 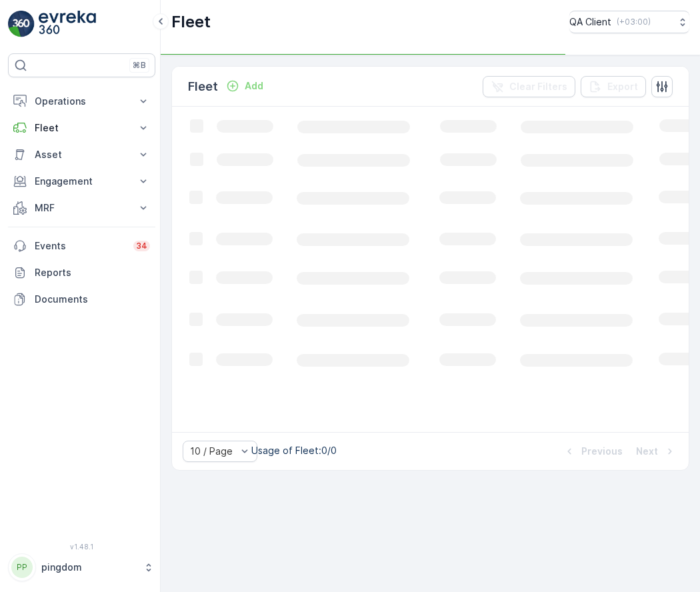 What do you see at coordinates (81, 181) in the screenshot?
I see `button: Engagement` at bounding box center [81, 181].